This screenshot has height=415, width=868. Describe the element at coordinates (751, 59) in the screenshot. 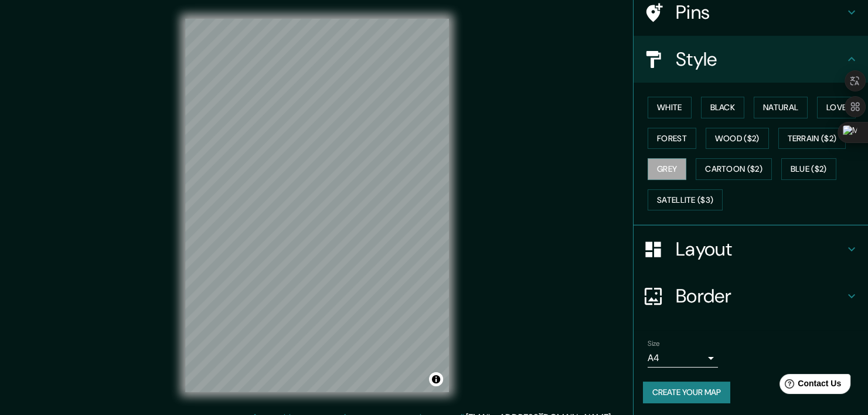

I see `div: Style` at that location.